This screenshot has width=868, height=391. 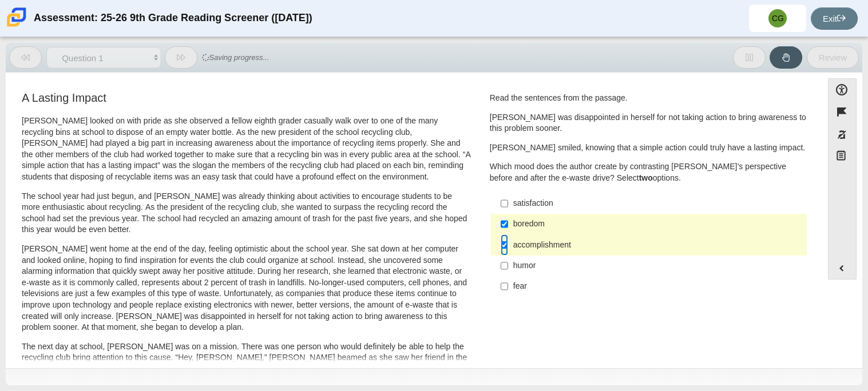 I want to click on span: Saving progress..., so click(x=236, y=57).